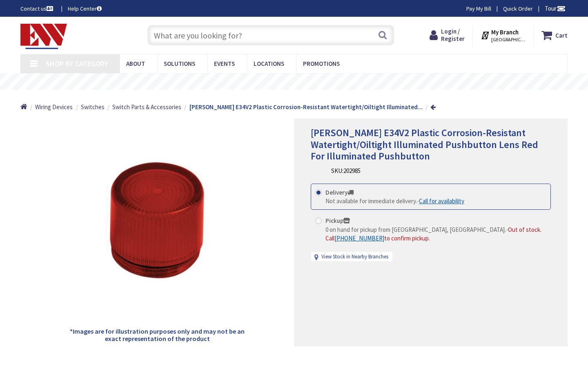 Image resolution: width=588 pixels, height=368 pixels. What do you see at coordinates (157, 335) in the screenshot?
I see `h5: *Images are for illustration purposes only and may not be an exact representation of the product` at bounding box center [157, 335].